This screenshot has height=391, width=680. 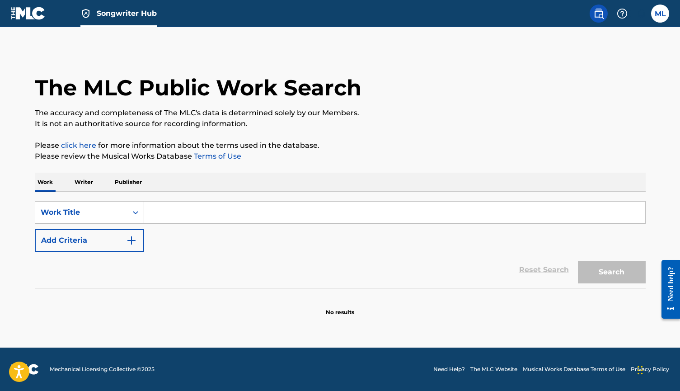 I want to click on div: User Menu, so click(x=660, y=14).